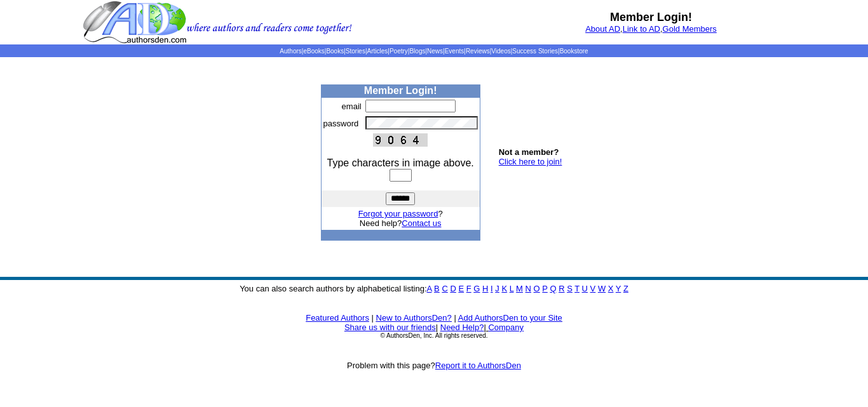 The height and width of the screenshot is (407, 868). I want to click on a: Share us with our friends, so click(390, 327).